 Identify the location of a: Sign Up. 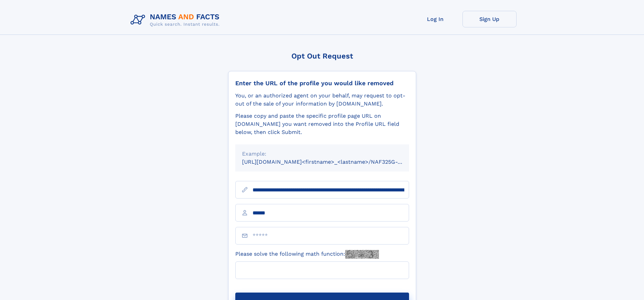
(490, 19).